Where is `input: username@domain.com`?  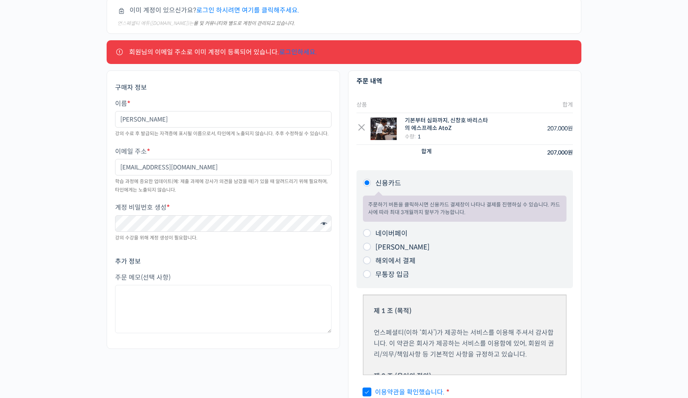
input: username@domain.com is located at coordinates (223, 167).